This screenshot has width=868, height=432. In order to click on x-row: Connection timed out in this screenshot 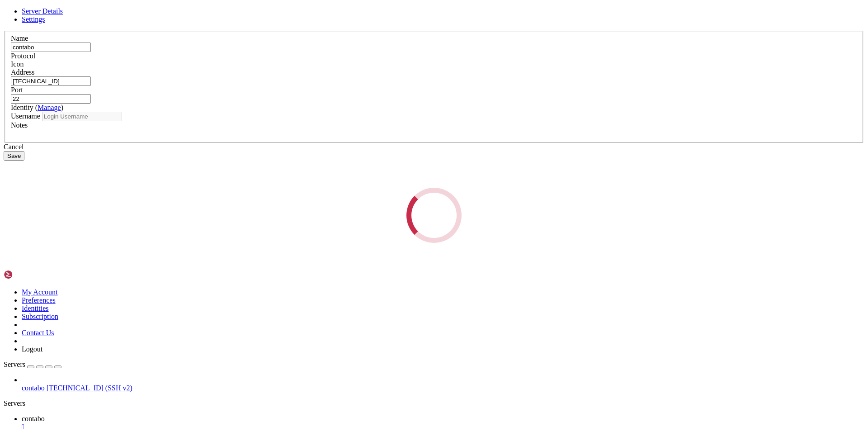, I will do `click(377, 7)`.